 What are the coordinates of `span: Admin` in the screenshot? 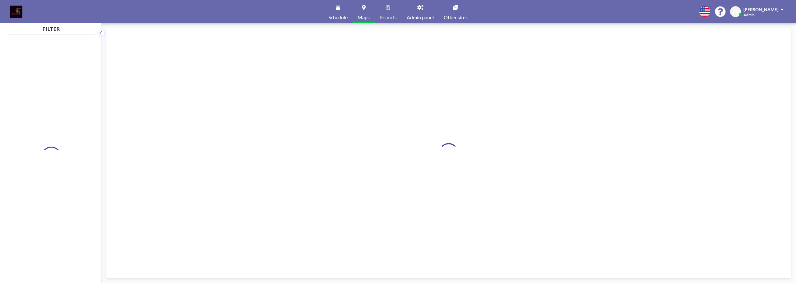 It's located at (749, 15).